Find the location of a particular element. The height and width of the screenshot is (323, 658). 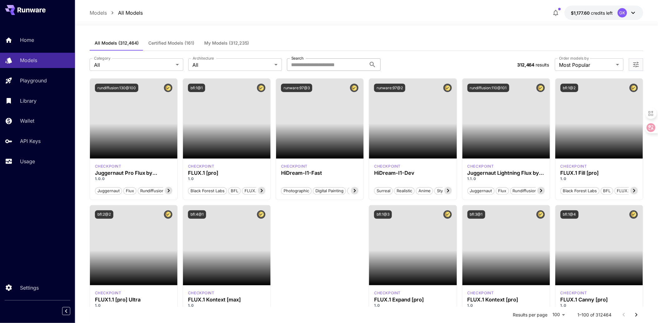

h3: FLUX.1 [pro] is located at coordinates (227, 173).